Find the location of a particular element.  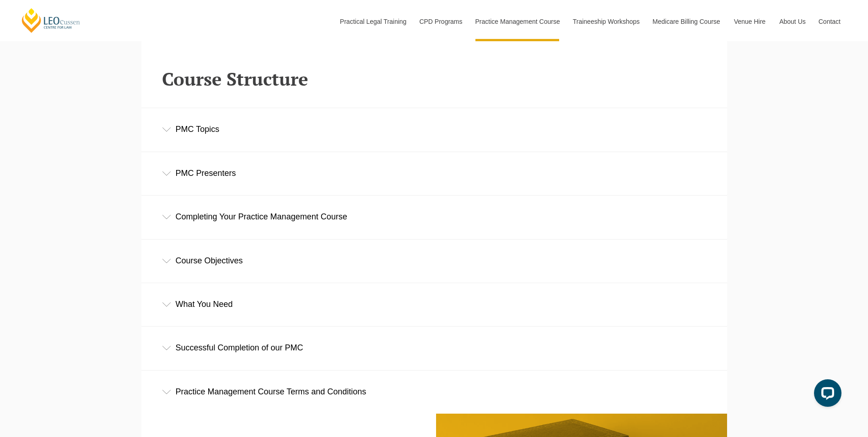

div: Completing Your Practice Management Course is located at coordinates (434, 216).